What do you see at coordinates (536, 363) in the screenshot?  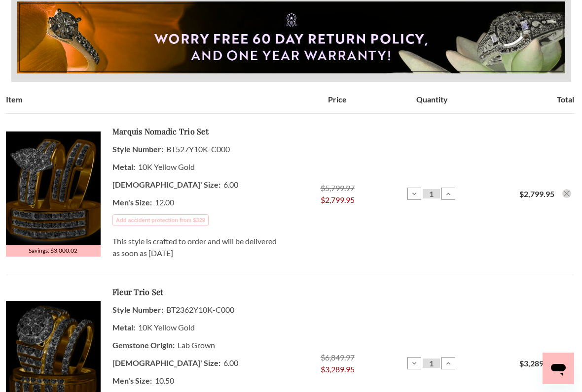 I see `strong: $3,289.95` at bounding box center [536, 363].